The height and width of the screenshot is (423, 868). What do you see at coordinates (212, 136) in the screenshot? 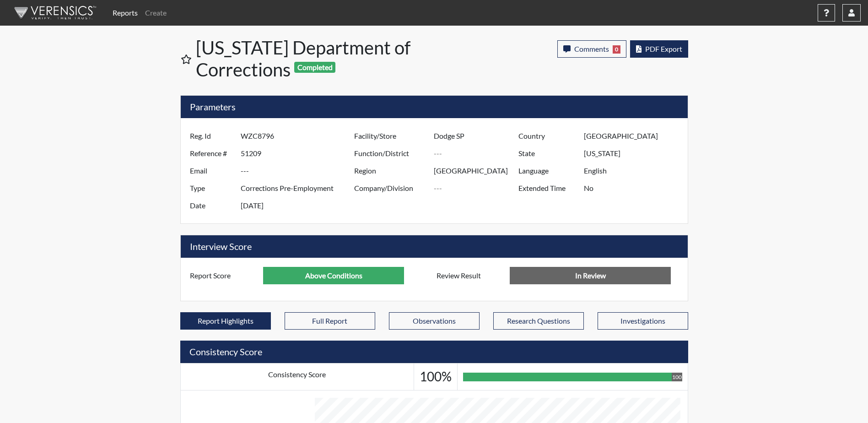
I see `label: Reg. Id` at bounding box center [212, 136].